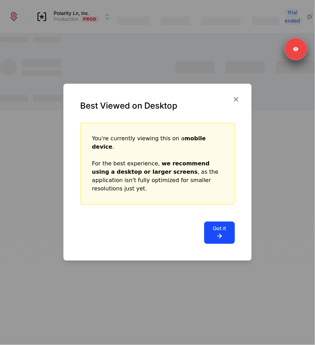 This screenshot has height=345, width=315. I want to click on i: arrow-right, so click(219, 236).